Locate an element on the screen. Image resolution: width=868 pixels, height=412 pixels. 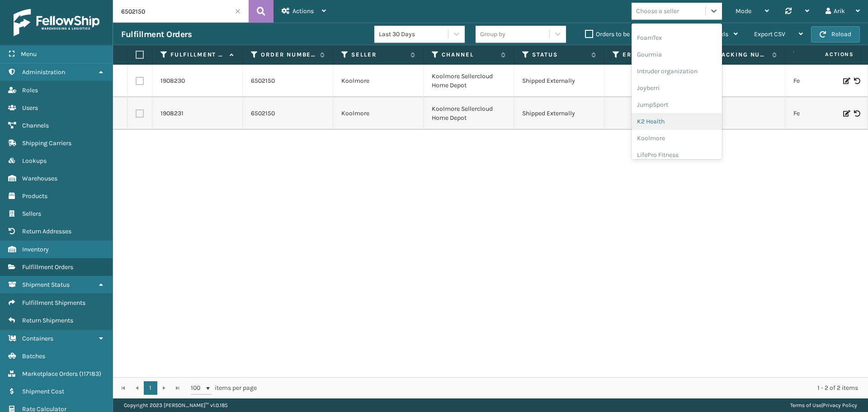
span: Fulfillment Orders is located at coordinates (47, 267).